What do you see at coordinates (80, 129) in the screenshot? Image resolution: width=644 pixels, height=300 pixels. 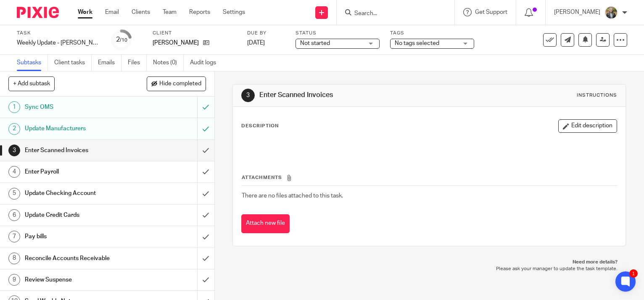 I see `h1: Update Manufacturers` at bounding box center [80, 129].